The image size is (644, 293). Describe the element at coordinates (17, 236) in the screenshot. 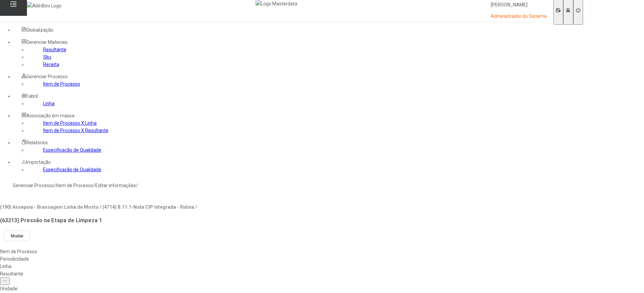

I see `span: Mudar` at that location.